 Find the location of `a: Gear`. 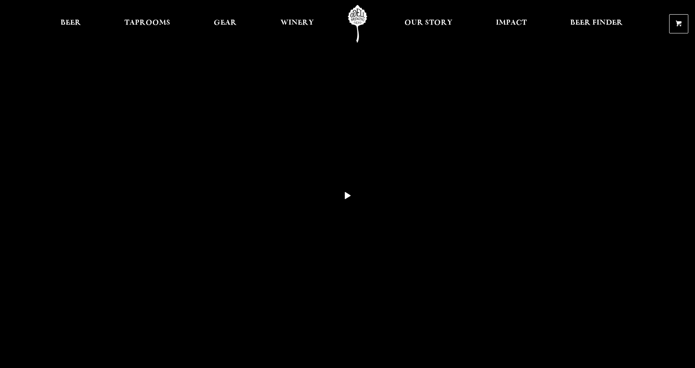

a: Gear is located at coordinates (225, 24).